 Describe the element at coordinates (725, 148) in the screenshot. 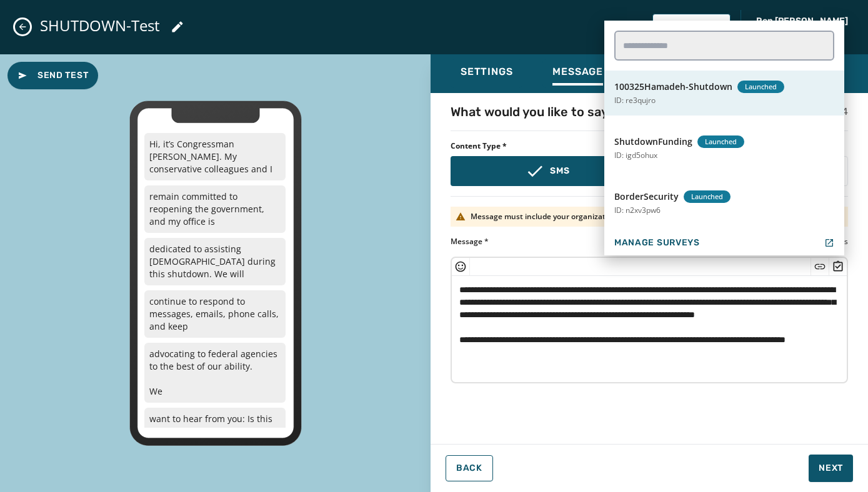

I see `button: ShutdownFundingLaunchedID: igd5ohux` at that location.